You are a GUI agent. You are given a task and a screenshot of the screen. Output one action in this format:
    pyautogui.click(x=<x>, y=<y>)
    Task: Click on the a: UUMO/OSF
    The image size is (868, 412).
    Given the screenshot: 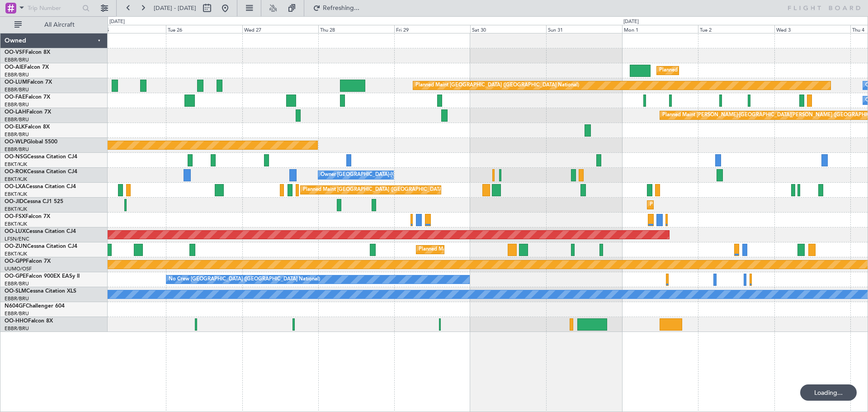 What is the action you would take?
    pyautogui.click(x=18, y=269)
    